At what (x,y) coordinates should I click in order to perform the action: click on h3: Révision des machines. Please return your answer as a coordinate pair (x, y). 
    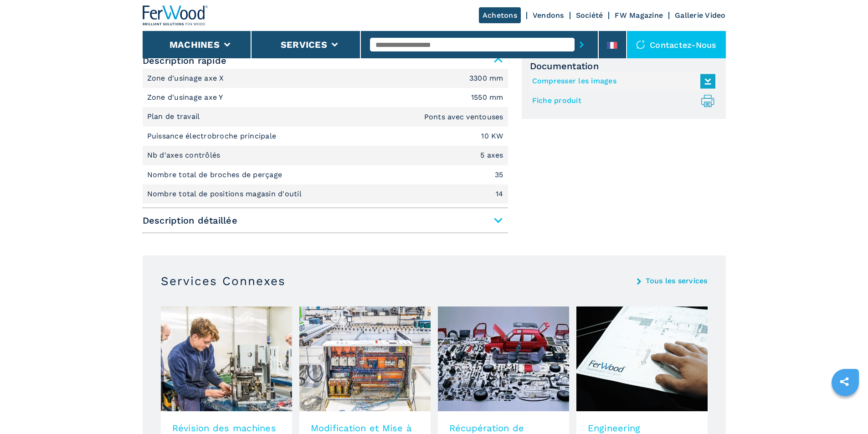
    Looking at the image, I should click on (226, 428).